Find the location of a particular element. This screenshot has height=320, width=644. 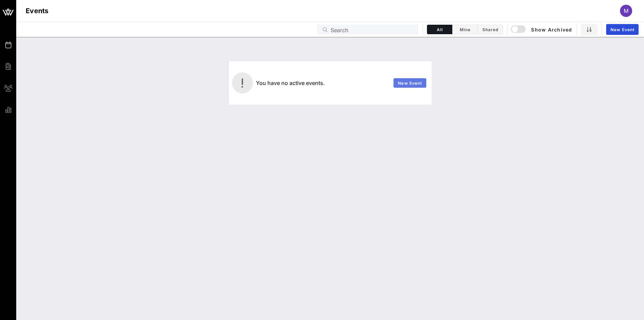

button: Show Archived is located at coordinates (542, 29).